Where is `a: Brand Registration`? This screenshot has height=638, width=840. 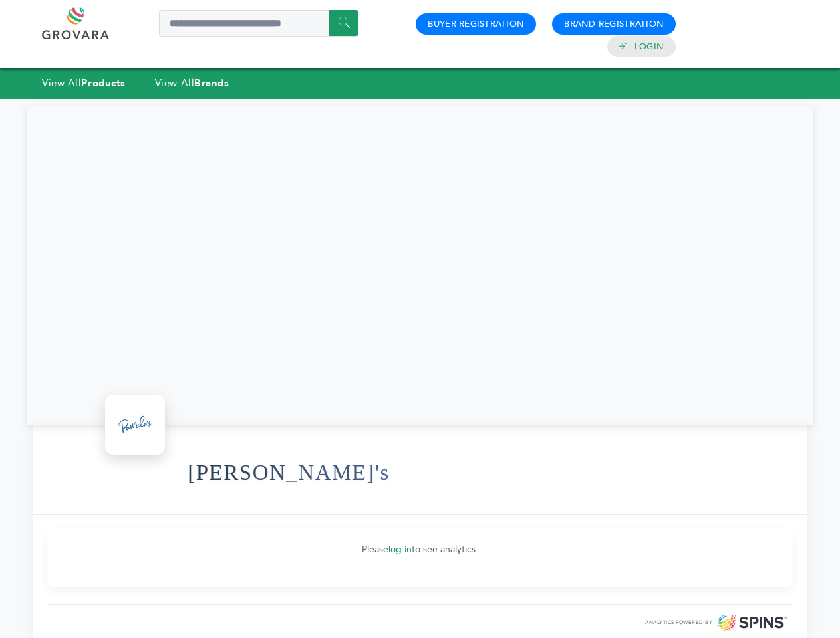 a: Brand Registration is located at coordinates (614, 24).